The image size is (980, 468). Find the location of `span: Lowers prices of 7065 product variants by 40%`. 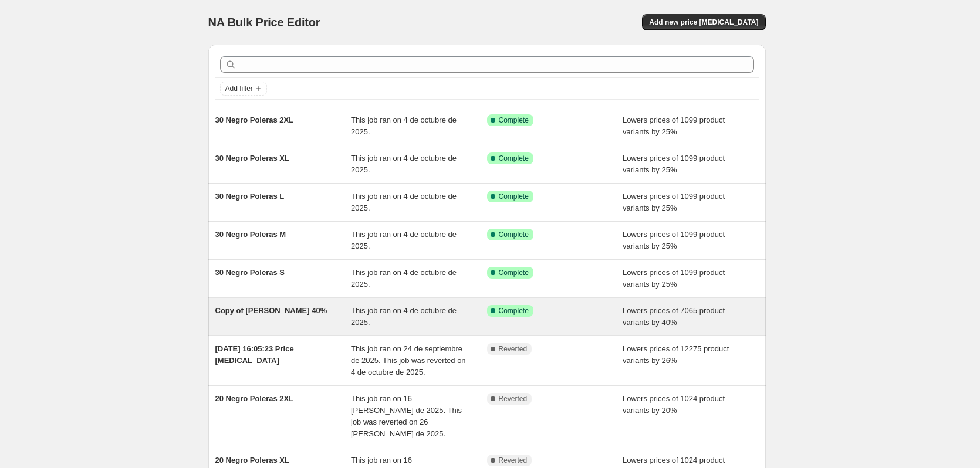

span: Lowers prices of 7065 product variants by 40% is located at coordinates (674, 316).